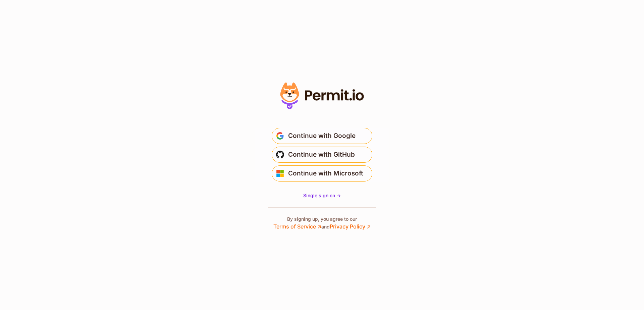 The width and height of the screenshot is (644, 310). What do you see at coordinates (351, 226) in the screenshot?
I see `a: Privacy Policy ↗` at bounding box center [351, 226].